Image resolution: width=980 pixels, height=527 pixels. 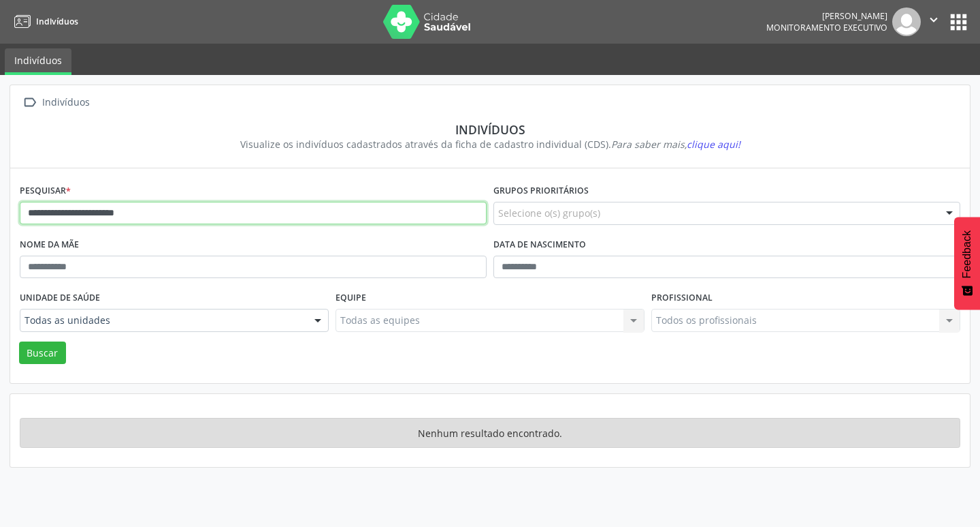 I want to click on span: clique aqui!, so click(x=713, y=144).